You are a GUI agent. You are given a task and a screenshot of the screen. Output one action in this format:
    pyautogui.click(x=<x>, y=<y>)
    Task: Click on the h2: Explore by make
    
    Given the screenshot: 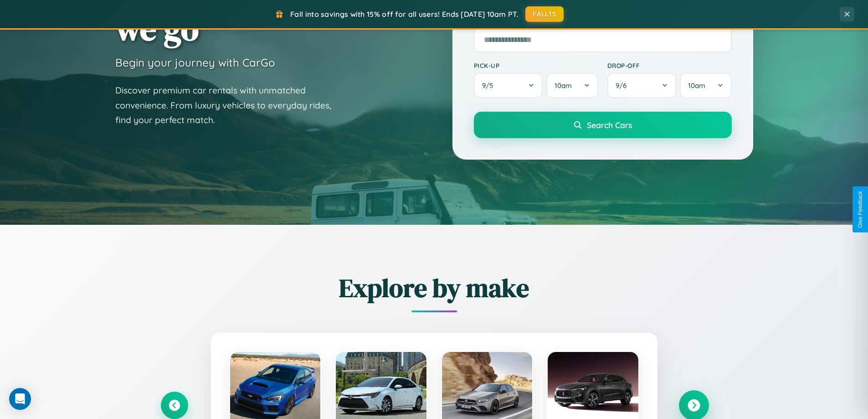 What is the action you would take?
    pyautogui.click(x=434, y=287)
    